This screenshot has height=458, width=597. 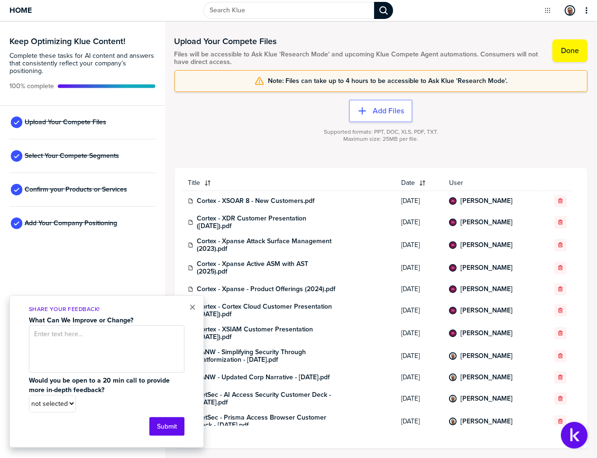 What do you see at coordinates (107, 309) in the screenshot?
I see `p: Share Your Feedback!` at bounding box center [107, 309].